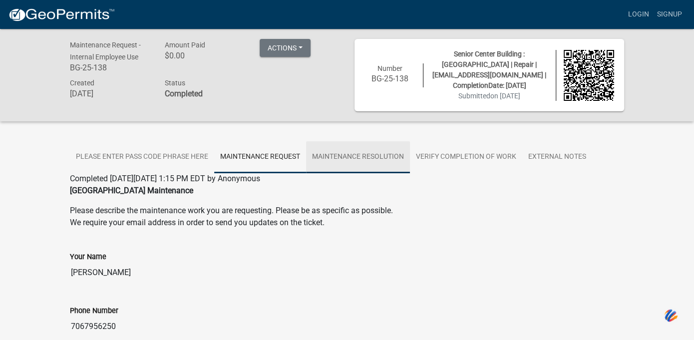 The height and width of the screenshot is (340, 694). Describe the element at coordinates (589, 75) in the screenshot. I see `img: QR code` at that location.